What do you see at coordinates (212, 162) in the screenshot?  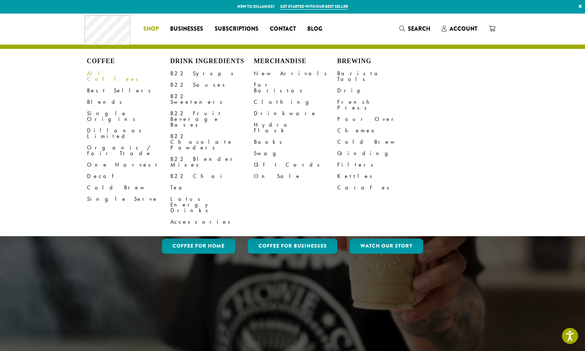 I see `a: B22 Blender Mixes` at bounding box center [212, 162].